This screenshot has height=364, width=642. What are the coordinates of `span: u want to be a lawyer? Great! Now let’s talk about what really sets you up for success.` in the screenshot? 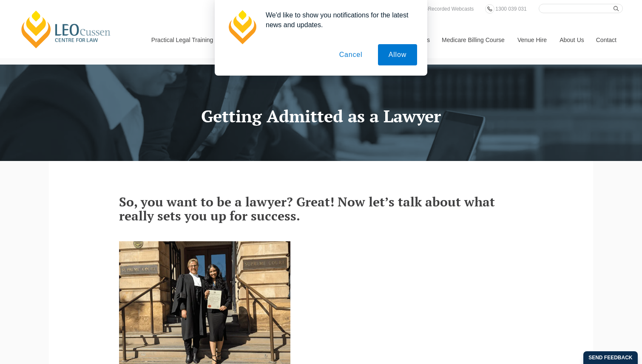 It's located at (307, 208).